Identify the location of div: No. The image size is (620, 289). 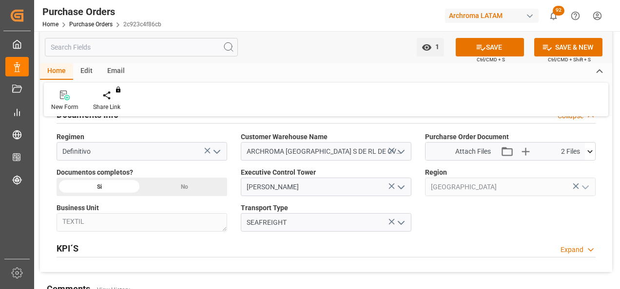
(184, 187).